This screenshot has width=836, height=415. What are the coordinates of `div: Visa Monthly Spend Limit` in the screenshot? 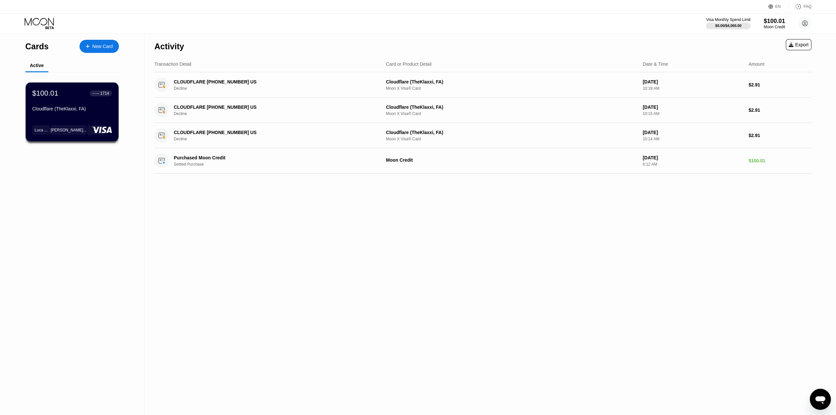 It's located at (728, 20).